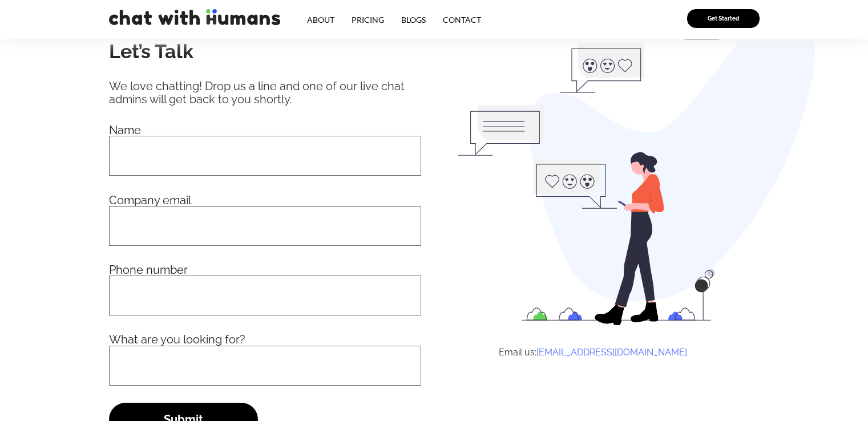 This screenshot has width=868, height=421. I want to click on label: Name, so click(125, 130).